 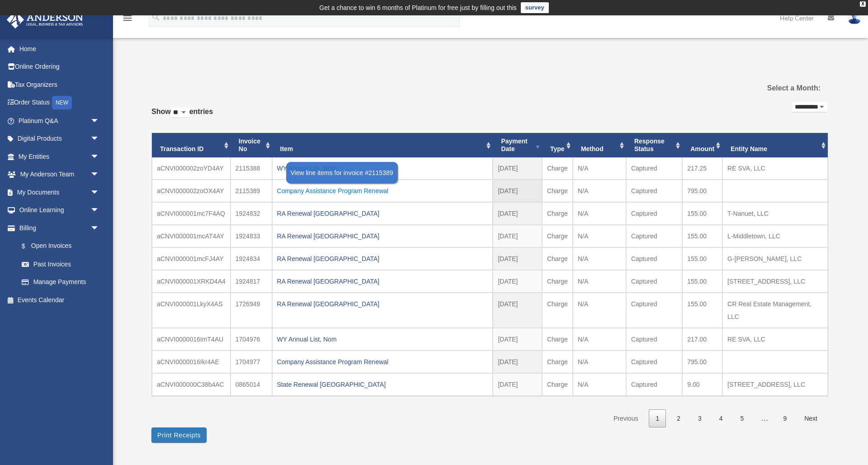 I want to click on i: search, so click(x=156, y=17).